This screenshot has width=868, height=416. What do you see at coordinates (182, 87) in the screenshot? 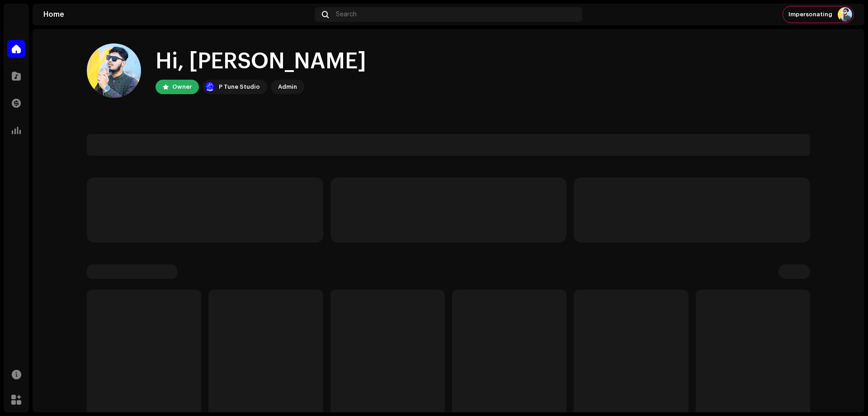
I see `div: Owner` at bounding box center [182, 87].